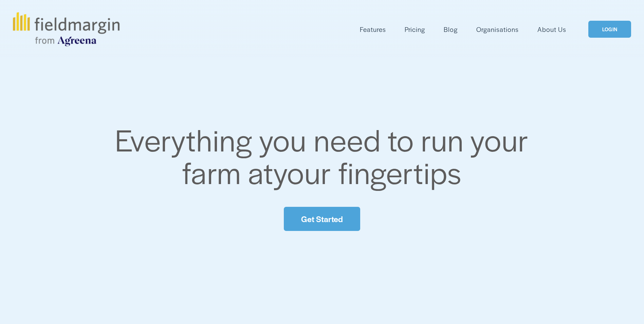 The width and height of the screenshot is (644, 324). I want to click on span: your fingertips, so click(367, 172).